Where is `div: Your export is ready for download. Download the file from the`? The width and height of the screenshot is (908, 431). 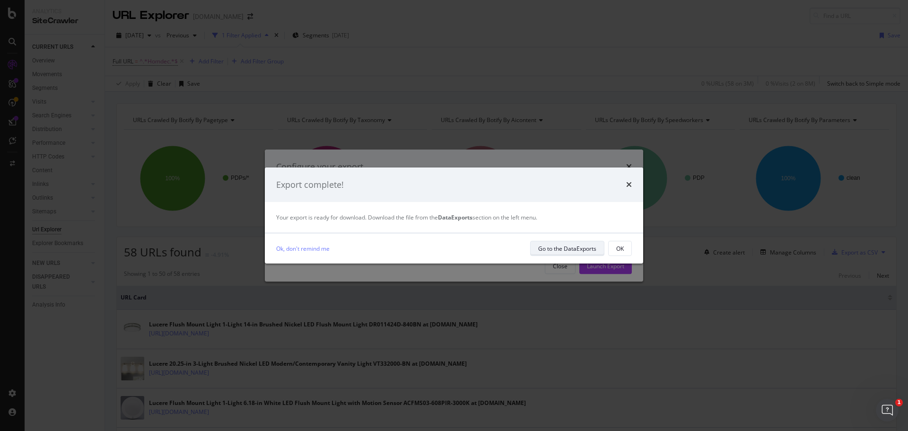
div: Your export is ready for download. Download the file from the is located at coordinates (454, 217).